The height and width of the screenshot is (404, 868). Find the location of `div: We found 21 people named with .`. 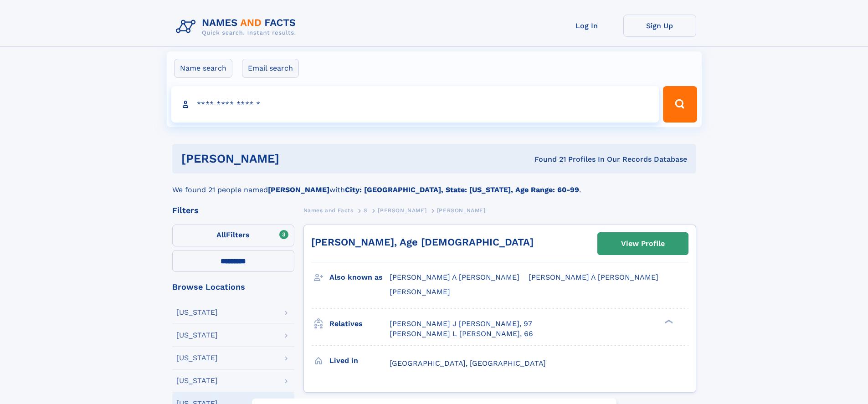

div: We found 21 people named with . is located at coordinates (434, 185).